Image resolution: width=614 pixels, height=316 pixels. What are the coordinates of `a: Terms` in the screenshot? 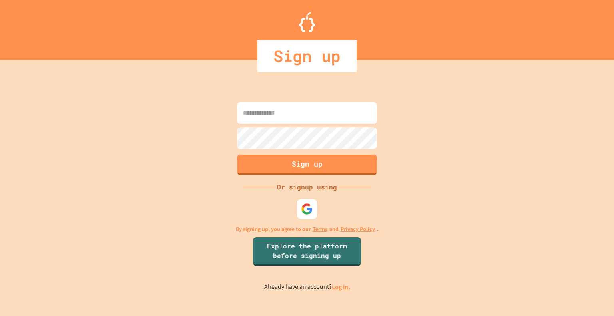 It's located at (320, 229).